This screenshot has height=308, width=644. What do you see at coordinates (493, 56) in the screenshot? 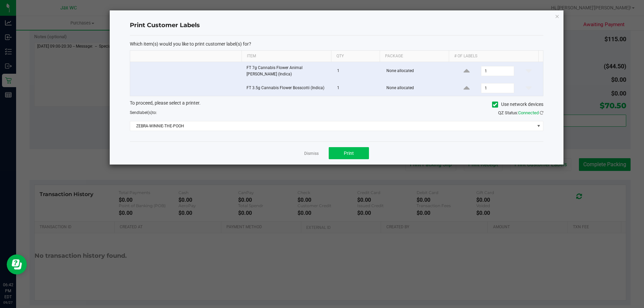
I see `th: # of labels` at bounding box center [493, 56].